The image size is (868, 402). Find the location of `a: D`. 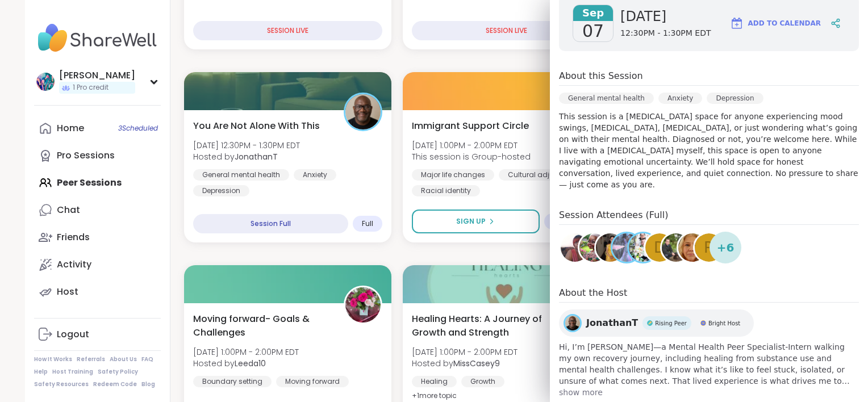

a: D is located at coordinates (660, 248).